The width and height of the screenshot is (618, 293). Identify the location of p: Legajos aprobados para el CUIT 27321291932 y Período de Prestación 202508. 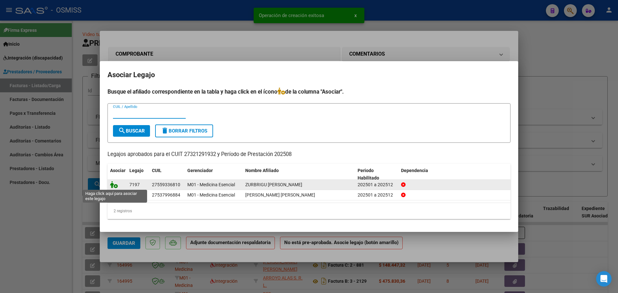
(309, 155).